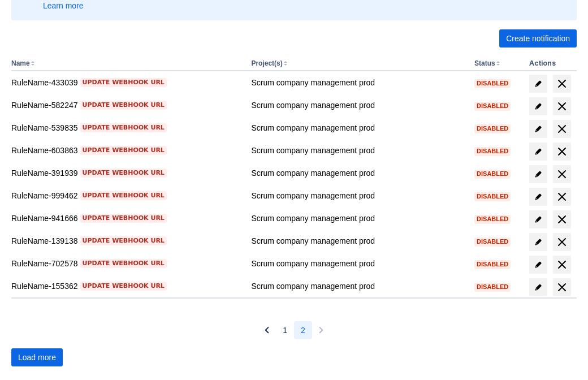 Image resolution: width=588 pixels, height=380 pixels. Describe the element at coordinates (127, 105) in the screenshot. I see `div: RuleName-582247` at that location.